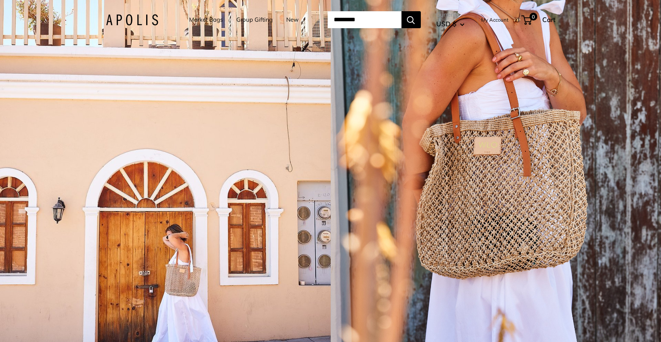 This screenshot has width=661, height=342. Describe the element at coordinates (549, 19) in the screenshot. I see `span: Cart` at that location.